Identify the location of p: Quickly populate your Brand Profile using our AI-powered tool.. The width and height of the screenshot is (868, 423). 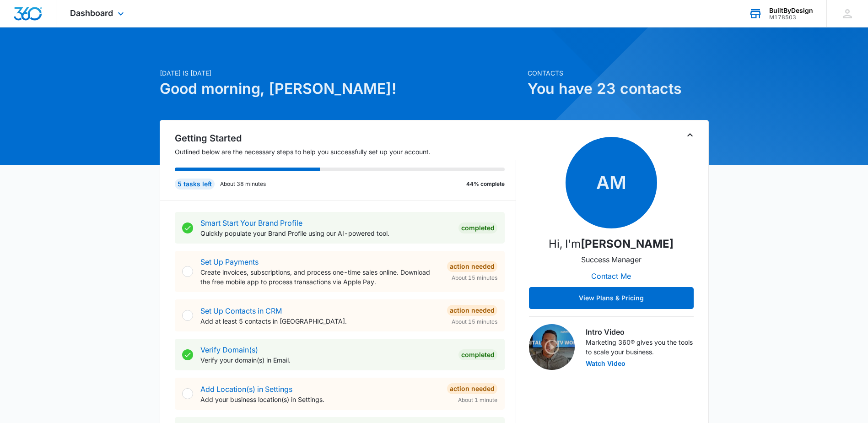
(326, 233).